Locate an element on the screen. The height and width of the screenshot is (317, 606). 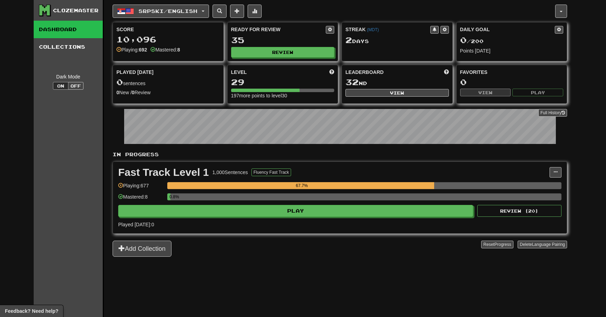
div: Favorites is located at coordinates (512, 72).